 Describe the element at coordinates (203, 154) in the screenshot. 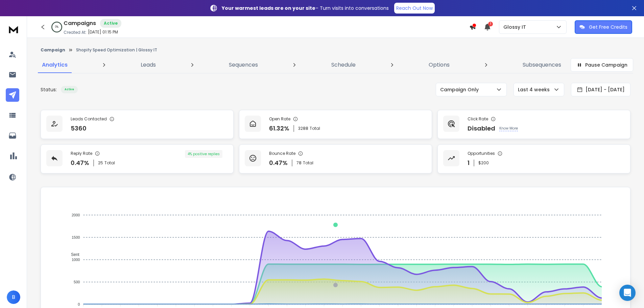

I see `div: 4 % positive replies` at that location.